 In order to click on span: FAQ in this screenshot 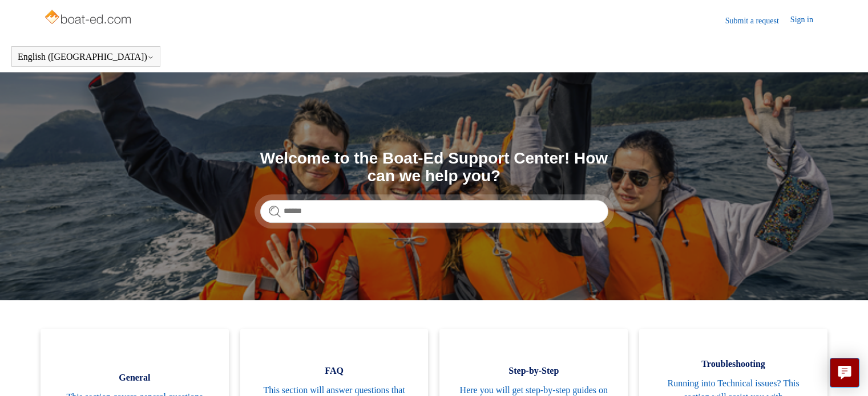, I will do `click(335, 371)`.